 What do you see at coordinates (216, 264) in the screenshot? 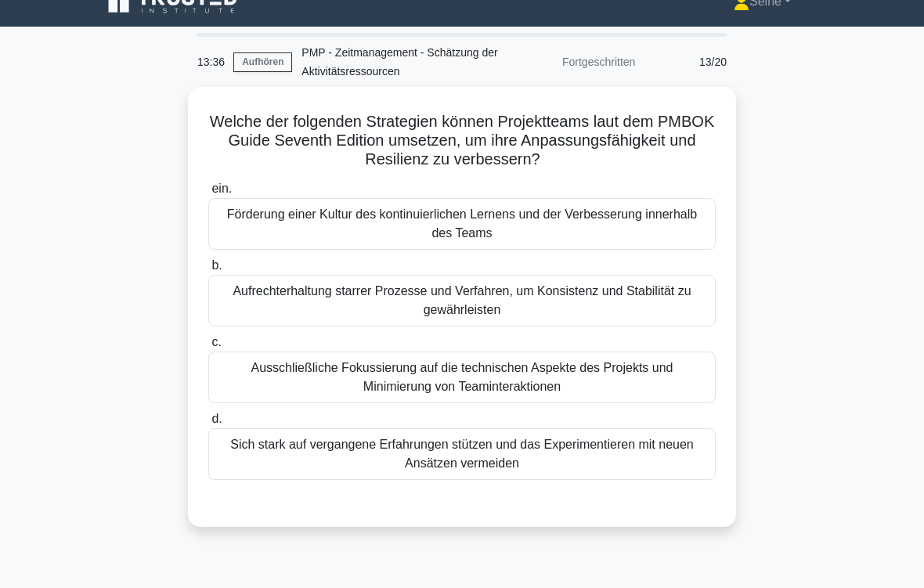
I see `span: b.` at bounding box center [216, 264].